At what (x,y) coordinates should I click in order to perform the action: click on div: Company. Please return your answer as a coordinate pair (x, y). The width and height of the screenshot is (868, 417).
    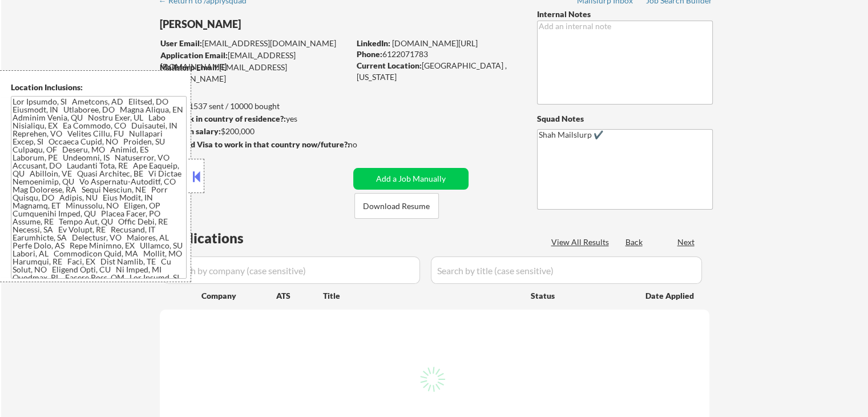
    Looking at the image, I should click on (238, 296).